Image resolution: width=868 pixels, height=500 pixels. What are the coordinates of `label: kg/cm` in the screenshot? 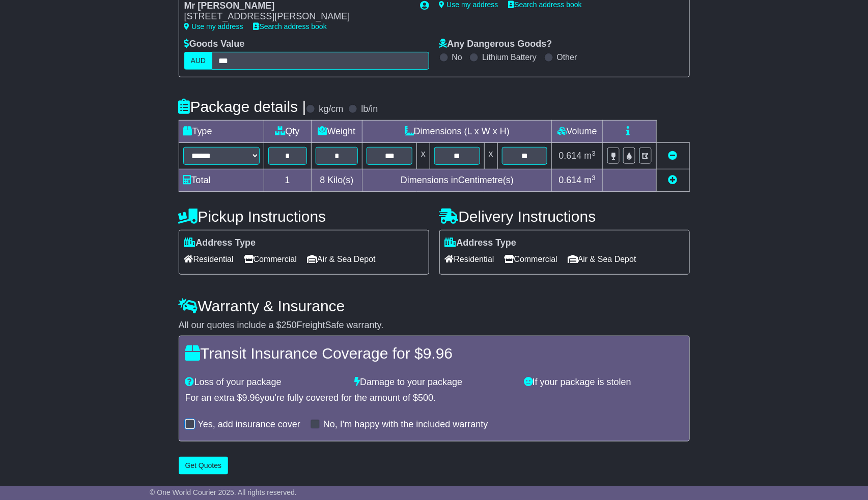 It's located at (331, 109).